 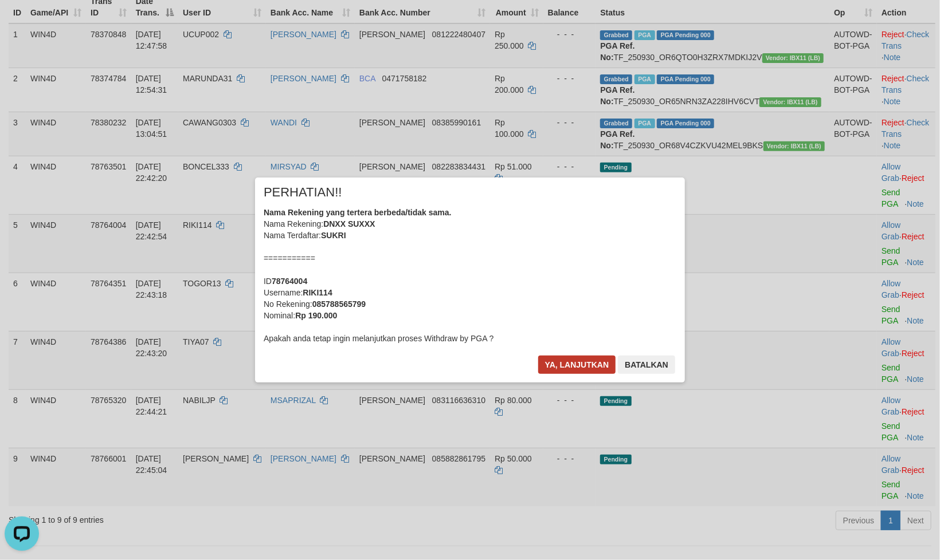 I want to click on button: Ya, lanjutkan, so click(x=577, y=365).